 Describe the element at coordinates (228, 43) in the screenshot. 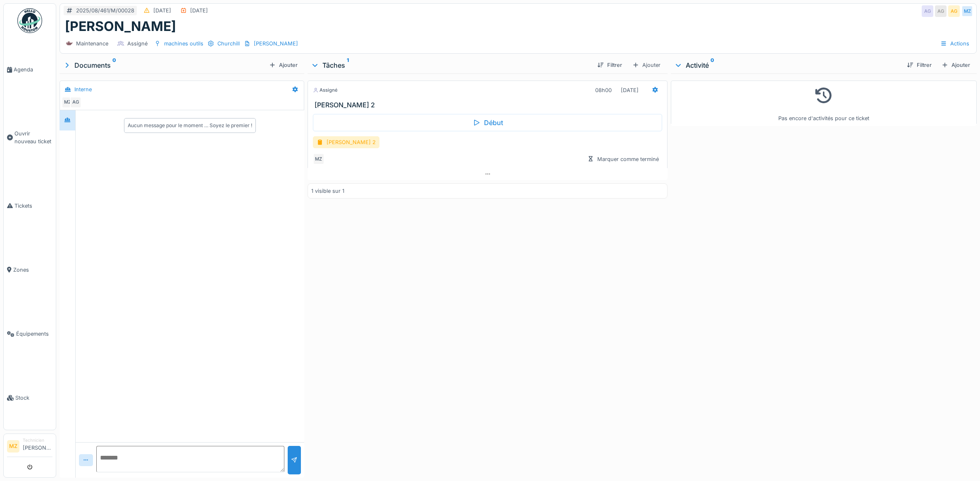

I see `div: Churchill` at that location.